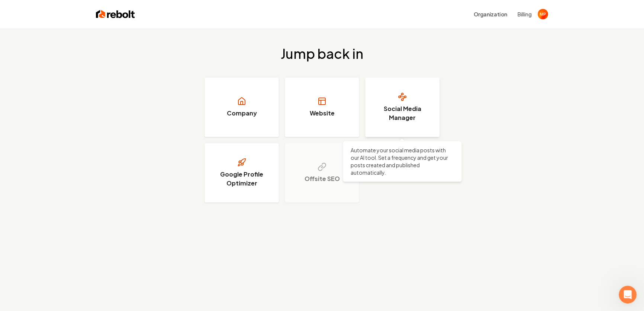 The height and width of the screenshot is (311, 644). I want to click on h3: Offsite SEO, so click(322, 179).